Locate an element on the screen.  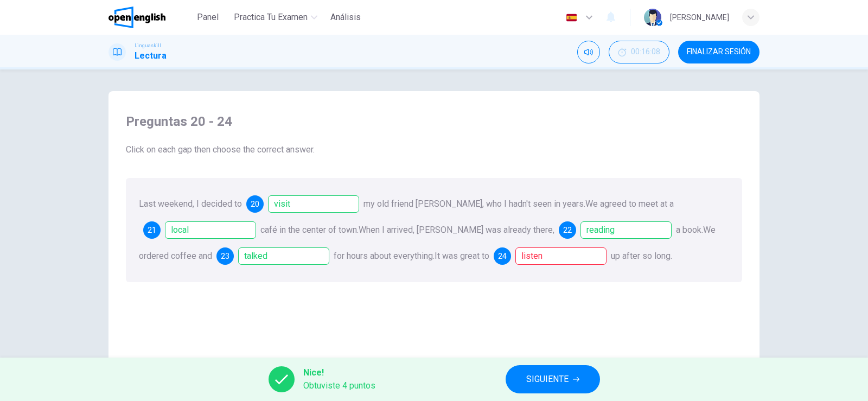
button: SIGUIENTE is located at coordinates (553, 379).